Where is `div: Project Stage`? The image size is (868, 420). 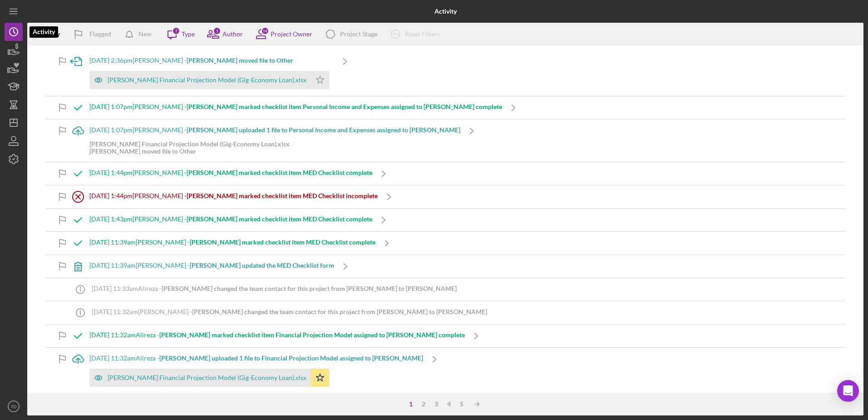 div: Project Stage is located at coordinates (358, 34).